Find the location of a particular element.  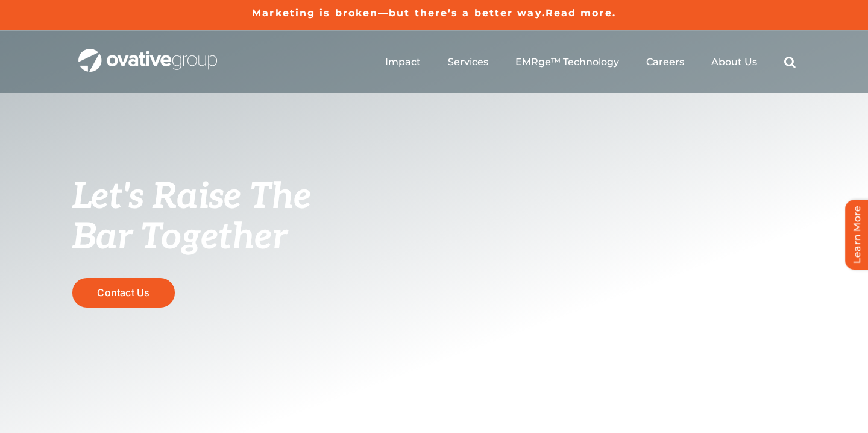

a: Read more. is located at coordinates (580, 13).